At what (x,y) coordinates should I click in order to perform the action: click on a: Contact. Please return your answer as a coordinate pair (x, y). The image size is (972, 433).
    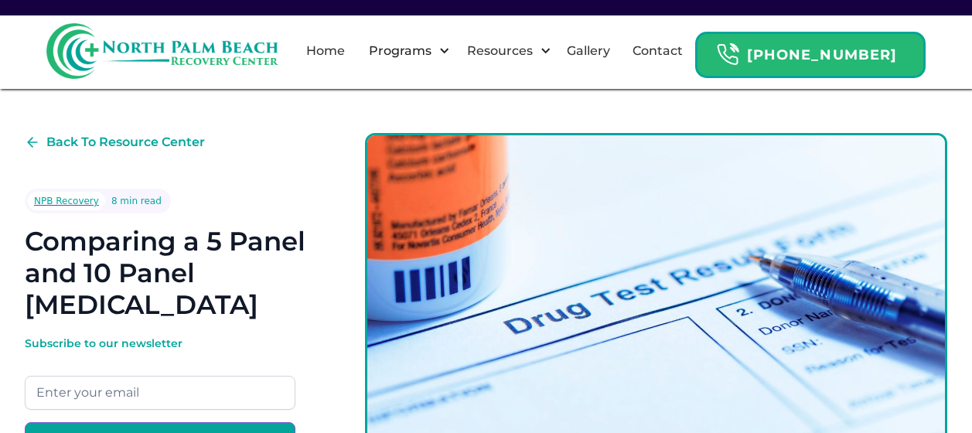
    Looking at the image, I should click on (657, 51).